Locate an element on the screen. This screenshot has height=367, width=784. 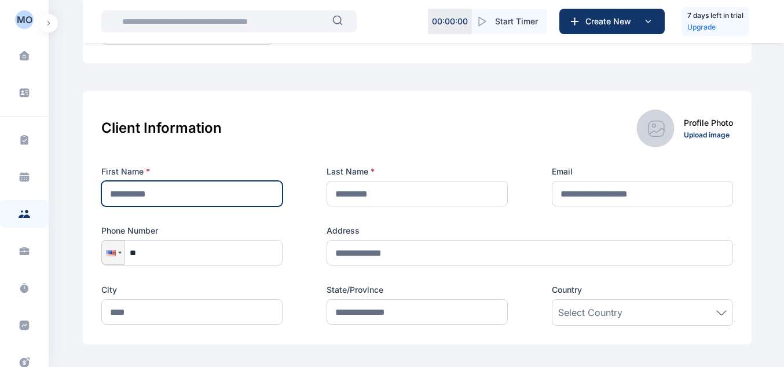
span: Start Timer is located at coordinates (517, 21).